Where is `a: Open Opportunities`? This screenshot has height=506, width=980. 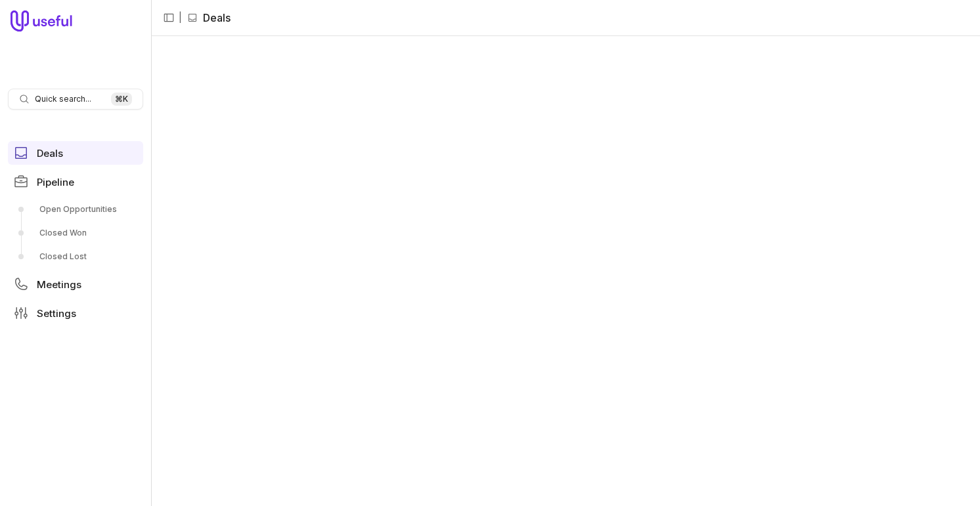
a: Open Opportunities is located at coordinates (75, 209).